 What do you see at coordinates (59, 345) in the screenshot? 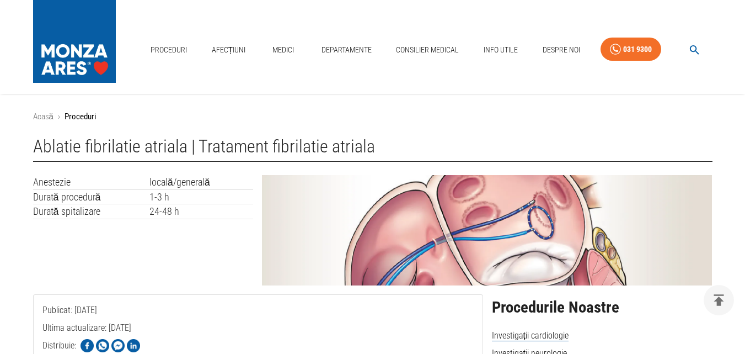
I see `p: Distribuie:` at bounding box center [59, 345].